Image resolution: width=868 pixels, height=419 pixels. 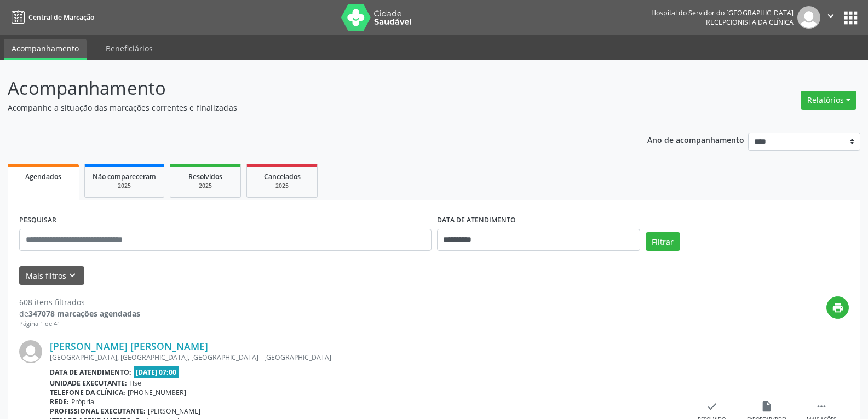 What do you see at coordinates (306, 107) in the screenshot?
I see `p: Acompanhe a situação das marcações correntes e finalizadas` at bounding box center [306, 107].